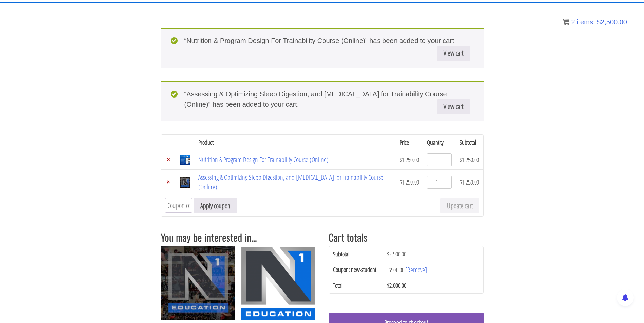 This screenshot has height=323, width=644. I want to click on a: Remove Assessing & Optimizing Sleep Digestion, and Stress Management for Trainability Course (Onl..., so click(168, 182).